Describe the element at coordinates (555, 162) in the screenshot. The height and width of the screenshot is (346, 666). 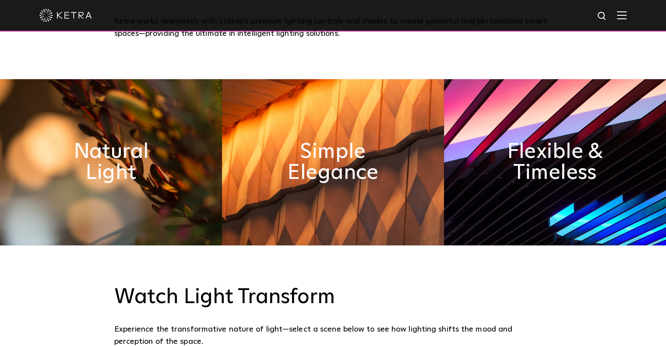
I see `h2: Flexible & Timeless` at that location.